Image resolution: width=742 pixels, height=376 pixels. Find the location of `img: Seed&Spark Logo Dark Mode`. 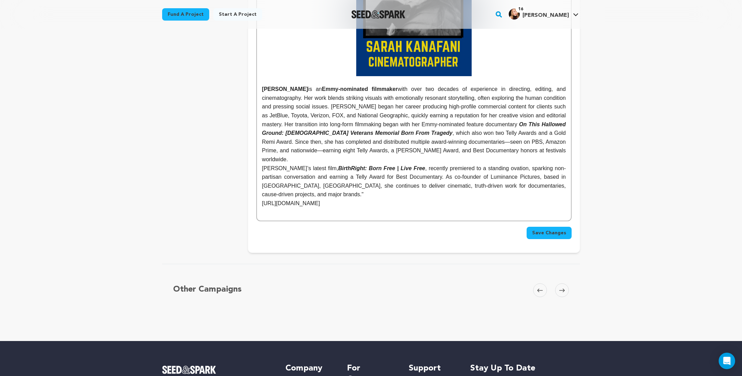

img: Seed&Spark Logo Dark Mode is located at coordinates (378, 14).